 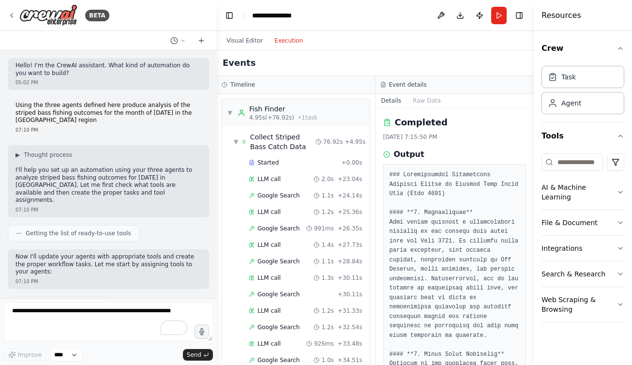 I want to click on div: Fish Finder, so click(x=283, y=109).